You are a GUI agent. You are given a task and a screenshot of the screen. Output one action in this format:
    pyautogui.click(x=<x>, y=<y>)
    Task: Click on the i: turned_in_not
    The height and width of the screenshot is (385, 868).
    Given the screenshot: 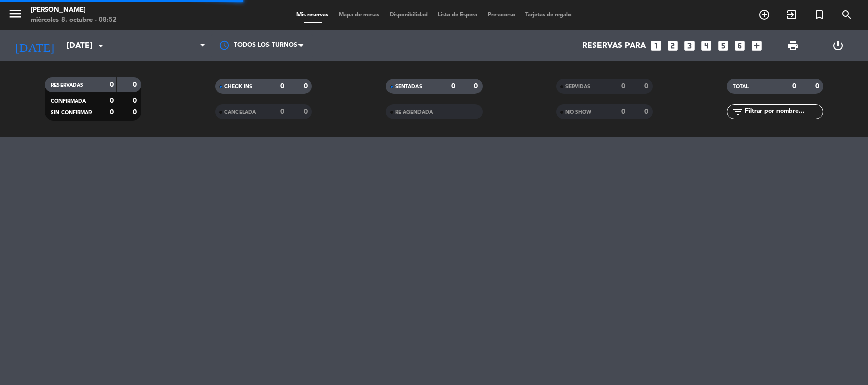 What is the action you would take?
    pyautogui.click(x=819, y=15)
    